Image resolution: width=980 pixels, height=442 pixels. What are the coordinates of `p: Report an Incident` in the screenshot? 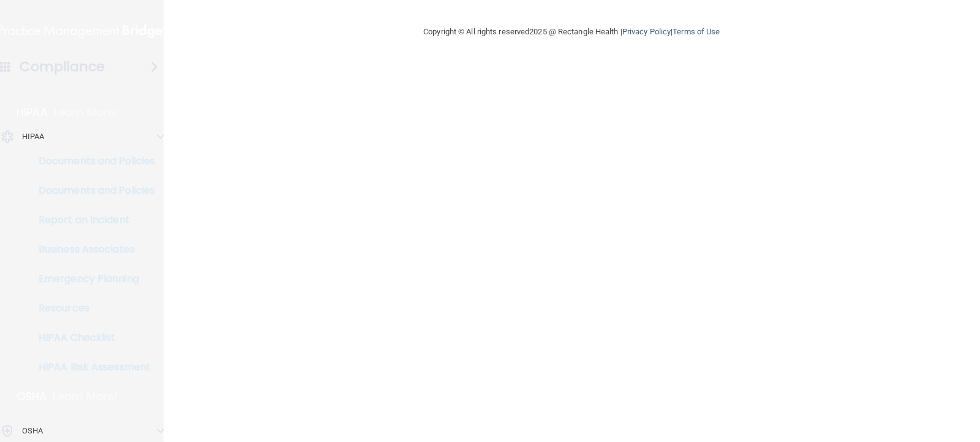 It's located at (91, 220).